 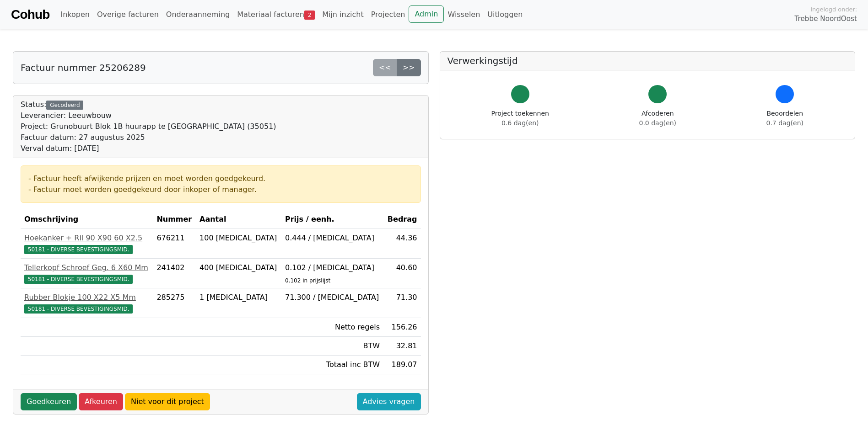 I want to click on div: Factuur datum: 27 augustus 2025, so click(x=148, y=138).